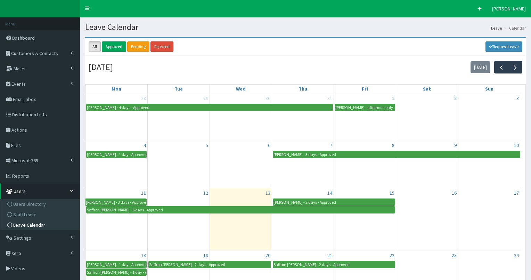 The width and height of the screenshot is (531, 280). I want to click on a: August 21, 2025, so click(330, 255).